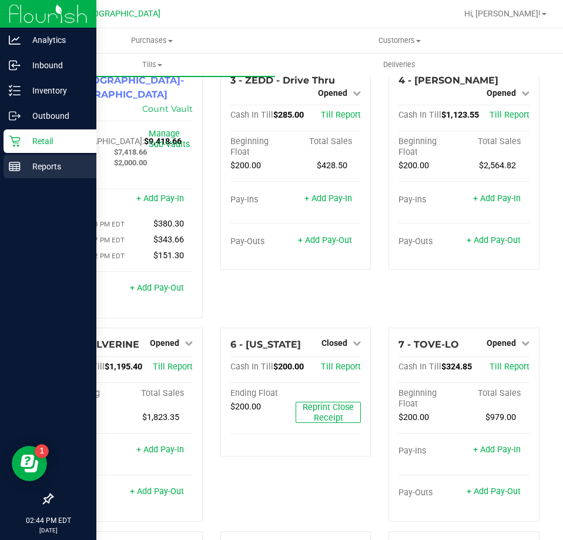 This screenshot has height=540, width=563. What do you see at coordinates (56, 141) in the screenshot?
I see `p: Retail` at bounding box center [56, 141].